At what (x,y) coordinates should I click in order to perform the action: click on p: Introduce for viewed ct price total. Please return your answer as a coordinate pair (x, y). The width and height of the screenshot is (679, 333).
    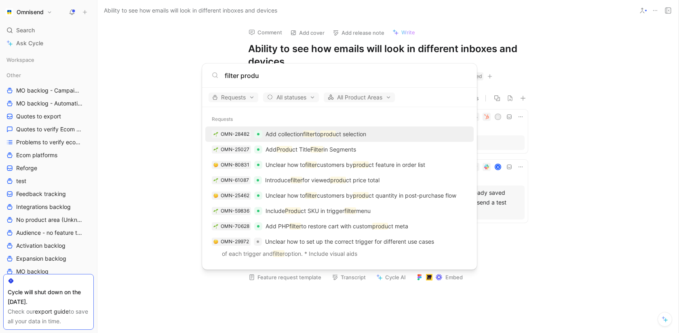
    Looking at the image, I should click on (322, 180).